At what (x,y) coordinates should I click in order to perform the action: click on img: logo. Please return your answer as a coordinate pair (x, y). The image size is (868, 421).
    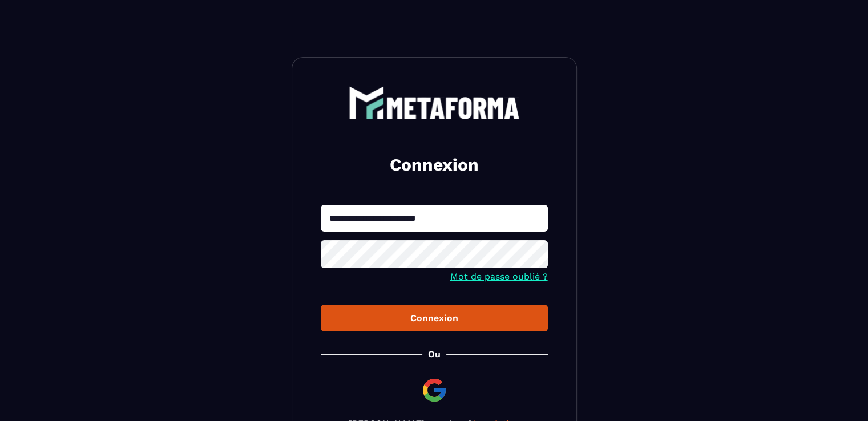
    Looking at the image, I should click on (434, 103).